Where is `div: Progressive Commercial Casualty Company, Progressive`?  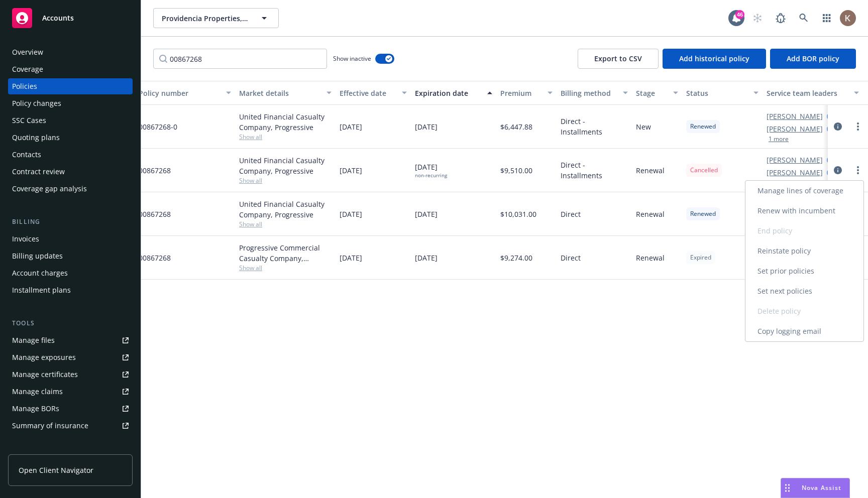 div: Progressive Commercial Casualty Company, Progressive is located at coordinates (285, 253).